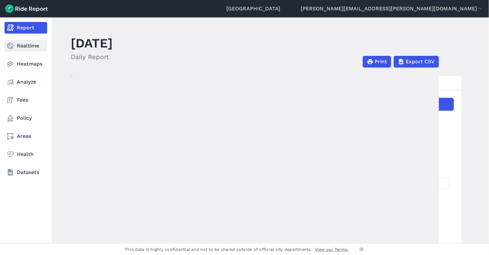 Image resolution: width=489 pixels, height=255 pixels. Describe the element at coordinates (417, 62) in the screenshot. I see `button: Export CSV` at that location.